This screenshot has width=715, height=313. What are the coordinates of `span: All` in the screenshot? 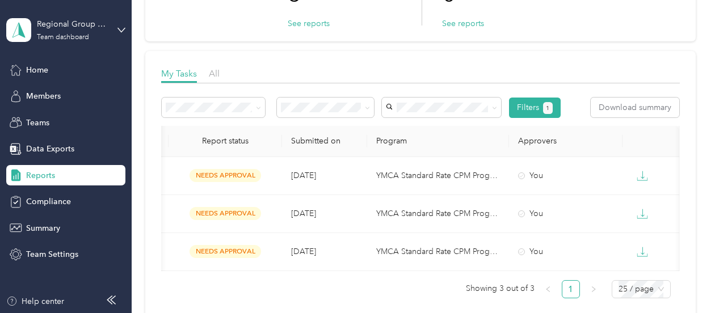 It's located at (214, 73).